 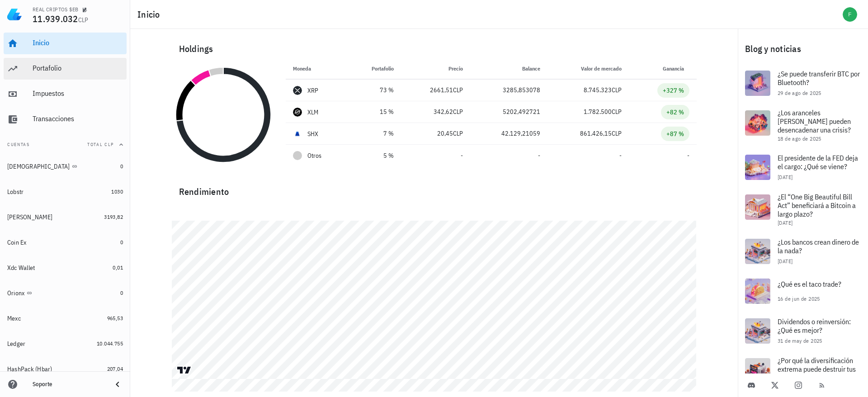 What do you see at coordinates (799, 298) in the screenshot?
I see `span: 16 de jun de 2025` at bounding box center [799, 298].